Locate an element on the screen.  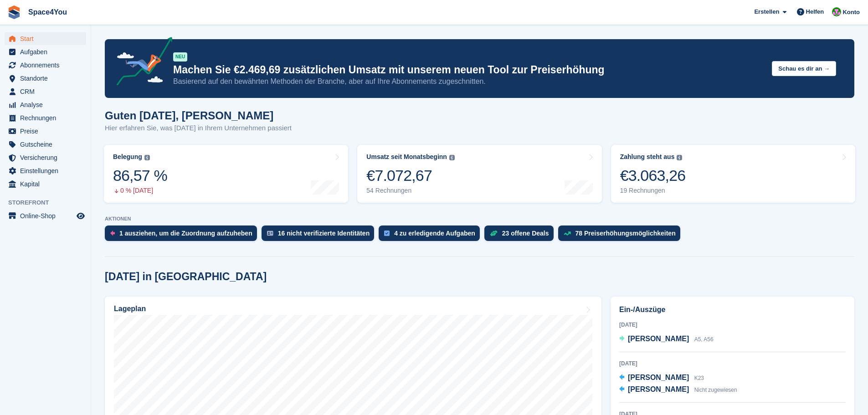
button: Schau es dir an → is located at coordinates (804, 69).